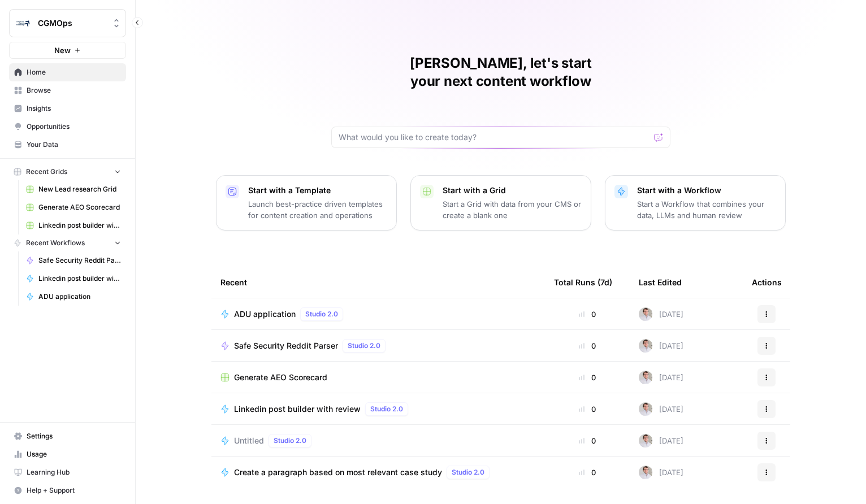 Image resolution: width=866 pixels, height=504 pixels. What do you see at coordinates (378, 409) in the screenshot?
I see `a: Linkedin post builder with reviewStudio 2.0` at bounding box center [378, 409].